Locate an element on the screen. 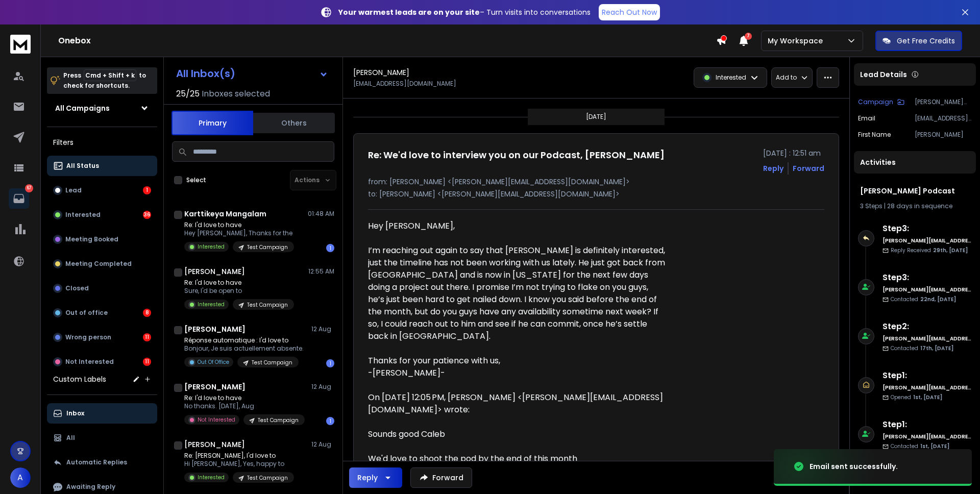  p: Réponse automatique : I'd love to is located at coordinates (244, 340).